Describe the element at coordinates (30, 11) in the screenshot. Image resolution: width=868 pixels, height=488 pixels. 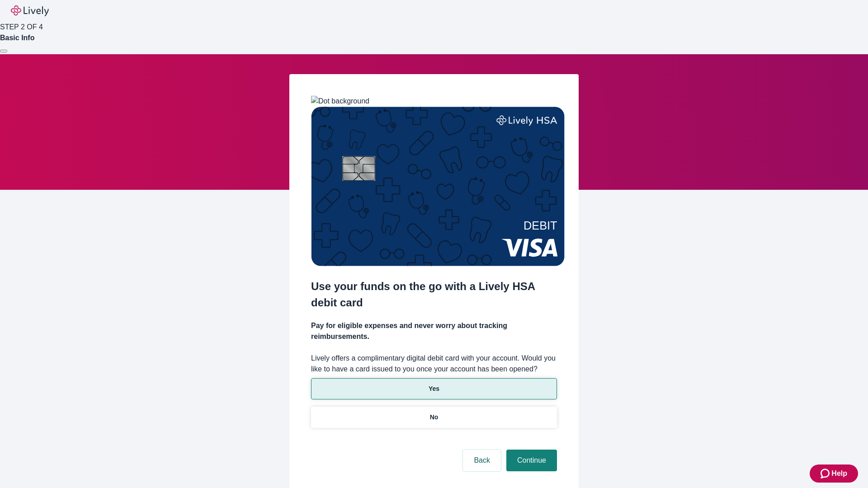
I see `img: Lively` at that location.